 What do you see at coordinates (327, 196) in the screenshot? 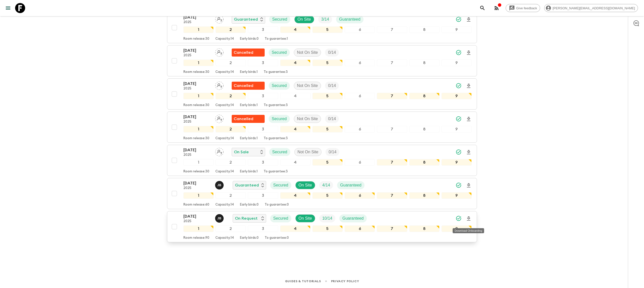
I see `div: 5` at bounding box center [327, 196].